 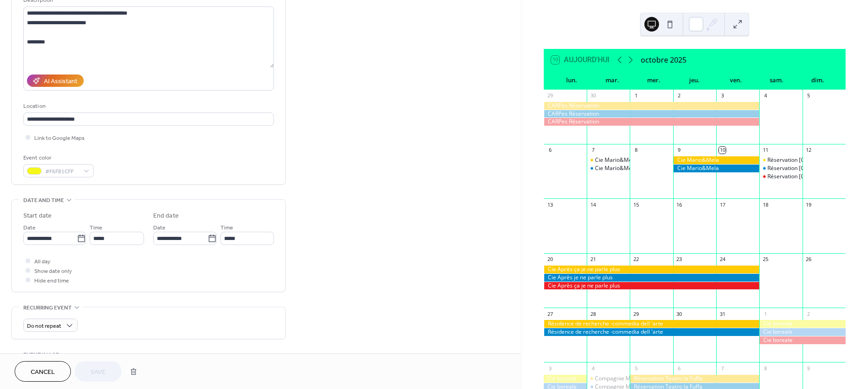 I want to click on div: sam., so click(x=777, y=81).